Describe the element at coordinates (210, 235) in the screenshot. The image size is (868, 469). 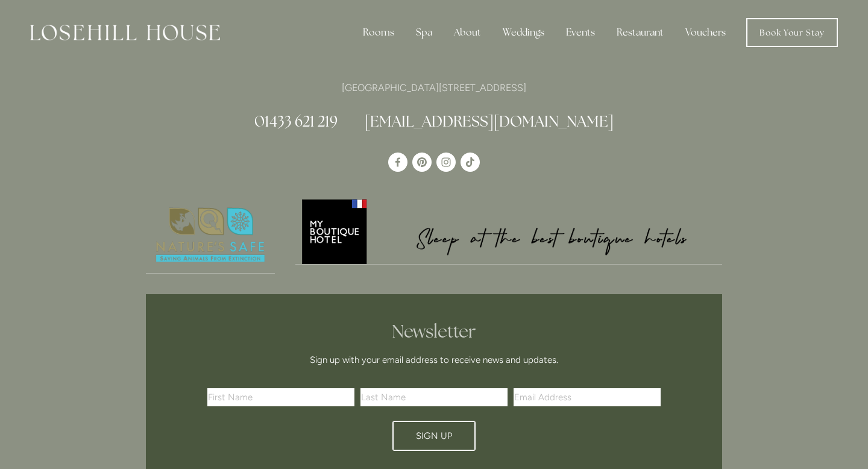
I see `a: Nature's Safe - Logo` at that location.